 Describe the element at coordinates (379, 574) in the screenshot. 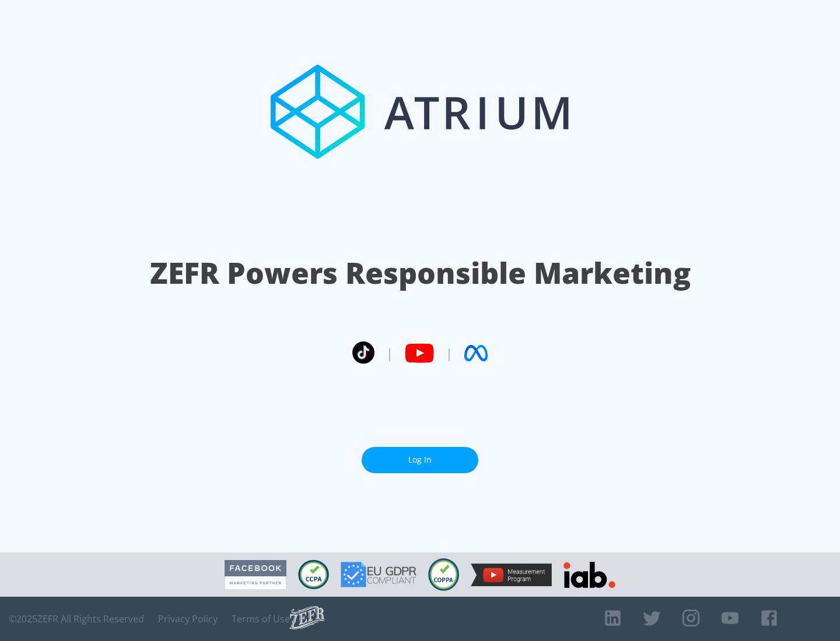

I see `img: GDPR Compliant` at that location.